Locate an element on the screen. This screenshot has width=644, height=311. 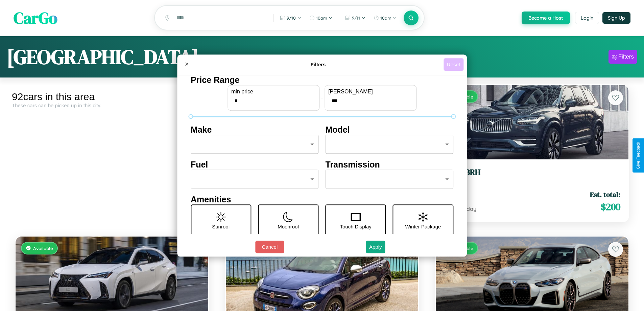
h4: Model is located at coordinates (390, 130).